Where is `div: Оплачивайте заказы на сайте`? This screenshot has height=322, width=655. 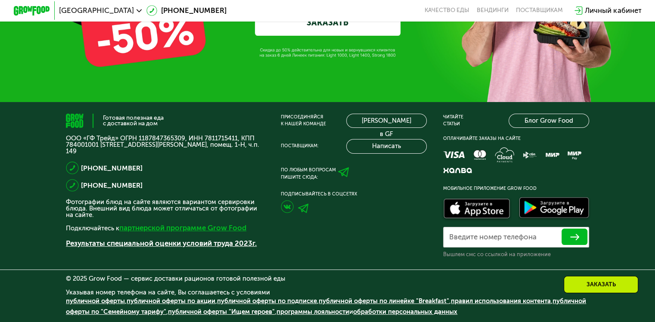 div: Оплачивайте заказы на сайте is located at coordinates (516, 139).